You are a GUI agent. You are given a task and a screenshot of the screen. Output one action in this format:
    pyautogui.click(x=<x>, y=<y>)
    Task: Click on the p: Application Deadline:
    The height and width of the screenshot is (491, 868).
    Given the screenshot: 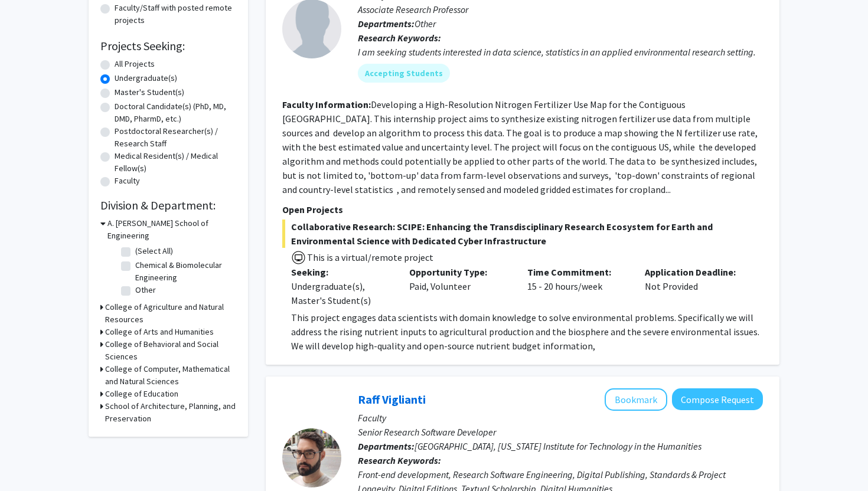 What is the action you would take?
    pyautogui.click(x=695, y=272)
    